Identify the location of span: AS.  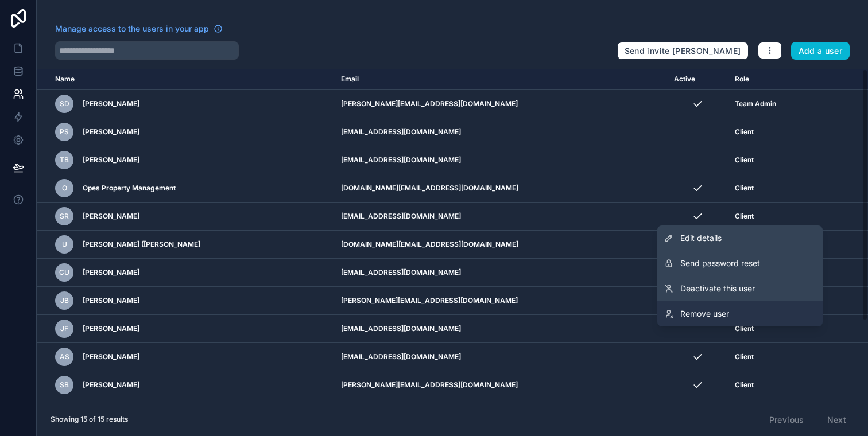
(64, 357).